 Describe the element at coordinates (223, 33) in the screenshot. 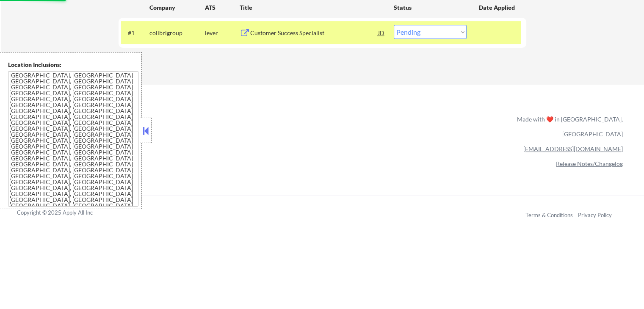

I see `div: lever` at that location.